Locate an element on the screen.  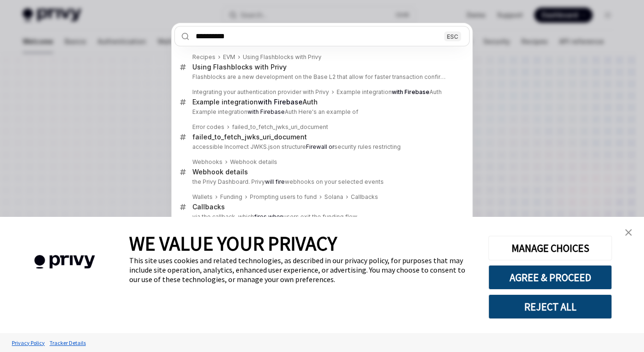
div: Wallets is located at coordinates (202, 197).